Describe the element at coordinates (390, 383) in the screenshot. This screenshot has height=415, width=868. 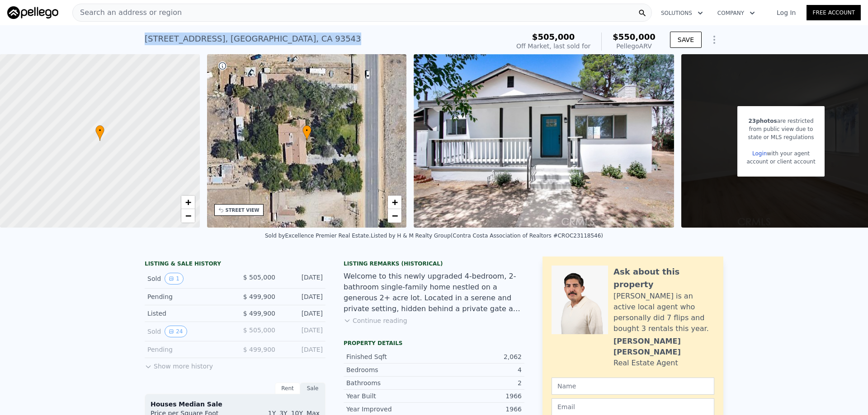
I see `div: Bathrooms` at that location.